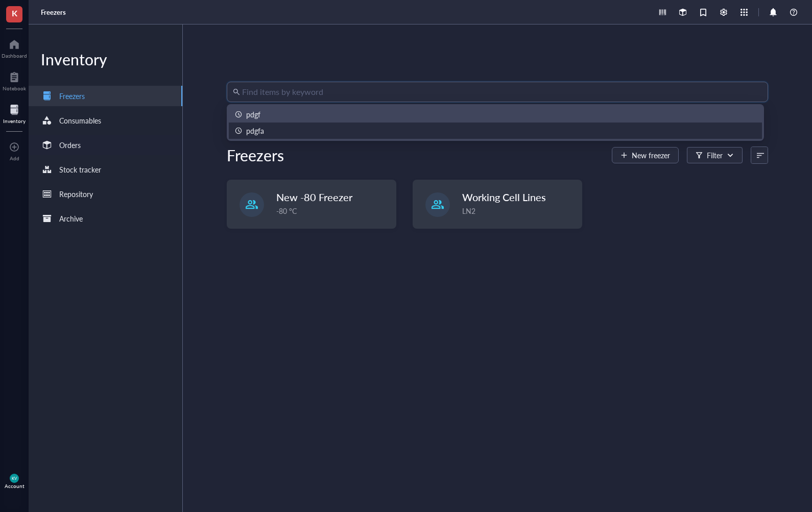 The image size is (812, 512). Describe the element at coordinates (519, 211) in the screenshot. I see `div: LN2` at that location.